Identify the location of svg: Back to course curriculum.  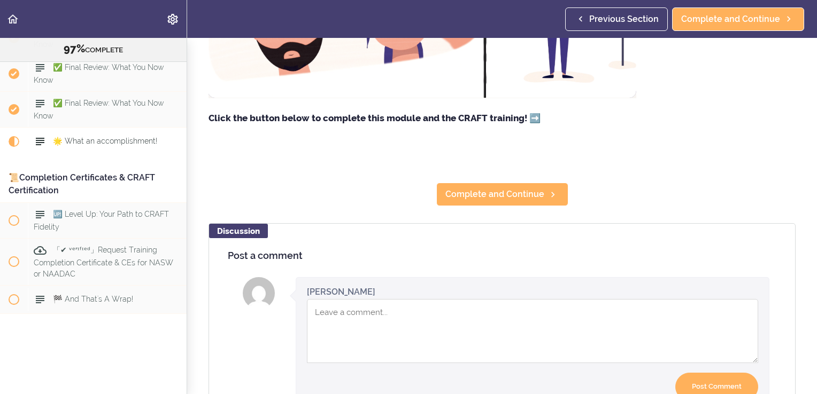
(13, 19).